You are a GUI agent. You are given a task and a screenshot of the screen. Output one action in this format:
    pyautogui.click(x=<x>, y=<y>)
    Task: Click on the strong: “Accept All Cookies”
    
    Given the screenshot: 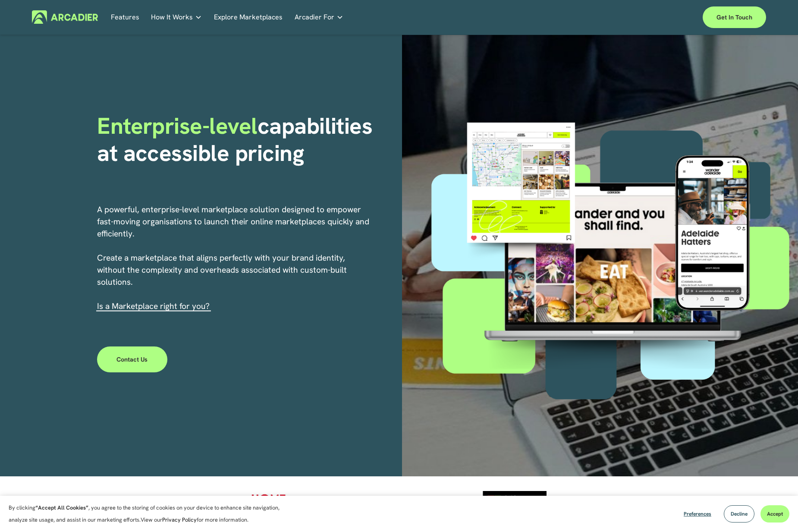 What is the action you would take?
    pyautogui.click(x=62, y=507)
    